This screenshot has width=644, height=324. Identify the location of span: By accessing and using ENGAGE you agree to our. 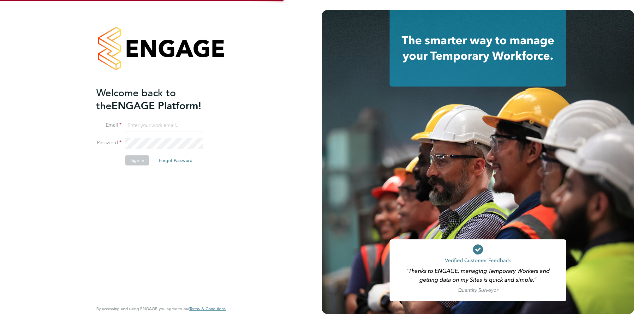
(161, 309).